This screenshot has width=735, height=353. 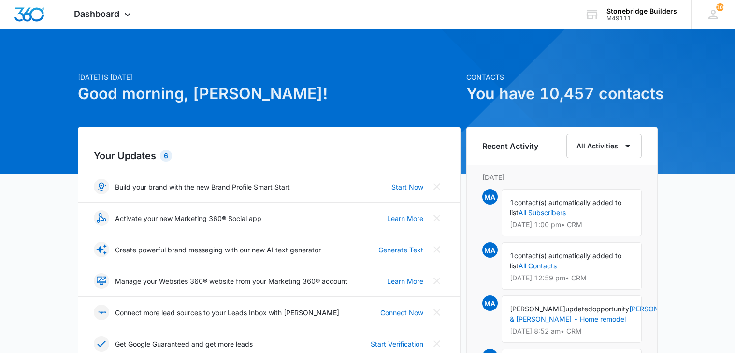 What do you see at coordinates (269, 156) in the screenshot?
I see `h2: Your Updates` at bounding box center [269, 156].